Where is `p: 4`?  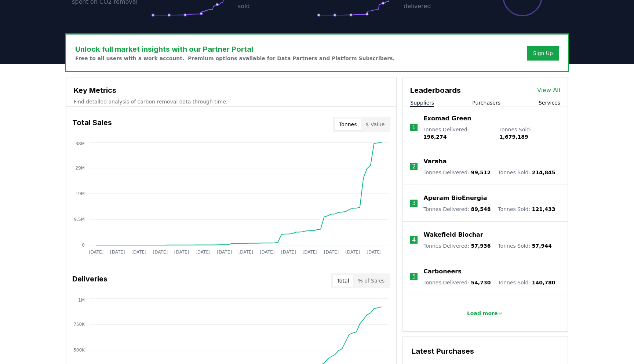 p: 4 is located at coordinates (414, 240).